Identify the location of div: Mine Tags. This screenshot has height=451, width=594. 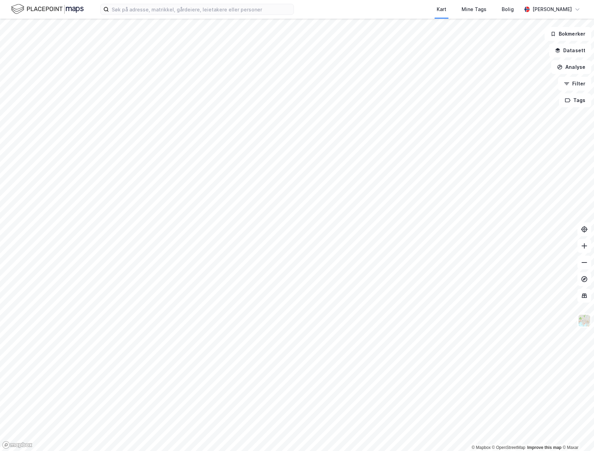
(474, 9).